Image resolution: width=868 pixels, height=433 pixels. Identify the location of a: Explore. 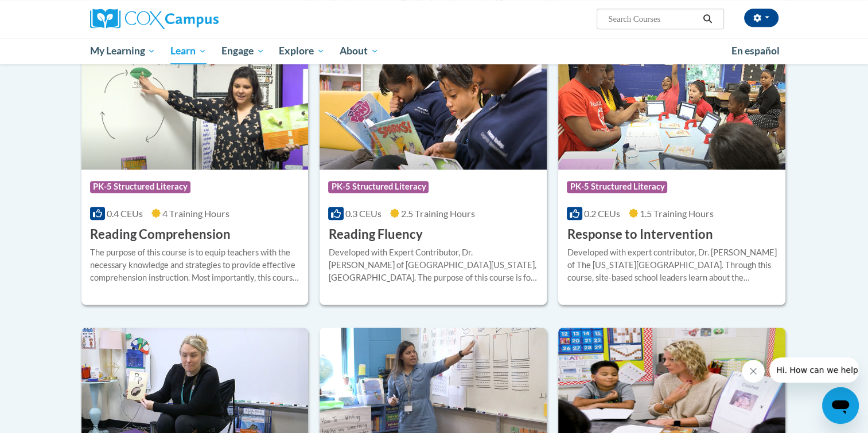
(302, 51).